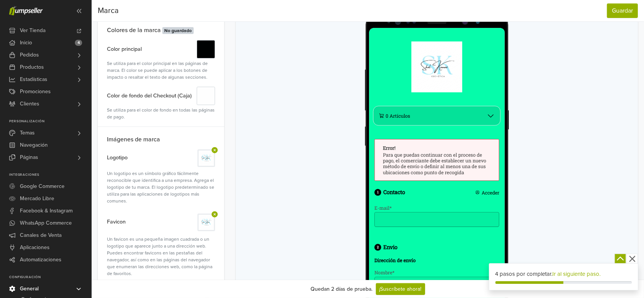  I want to click on div: Un favicon es una pequeña imagen cuadrada o un logotipo que aparece junto a una dirección web. Pu..., so click(161, 256).